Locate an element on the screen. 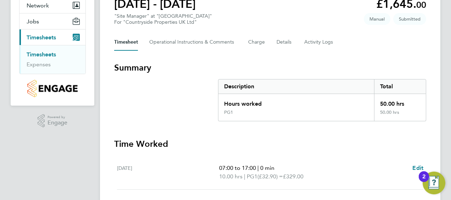 The height and width of the screenshot is (200, 451). span: This timesheet is Submitted. is located at coordinates (410, 19).